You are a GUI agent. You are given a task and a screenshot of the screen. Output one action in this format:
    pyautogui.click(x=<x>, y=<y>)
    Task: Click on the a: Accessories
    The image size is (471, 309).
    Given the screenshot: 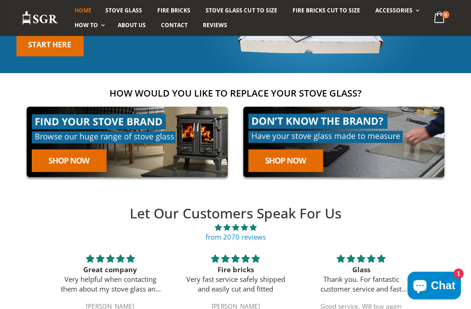 What is the action you would take?
    pyautogui.click(x=396, y=11)
    